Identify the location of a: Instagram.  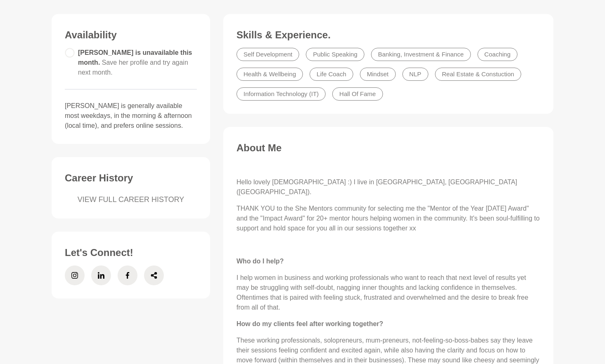
(75, 275).